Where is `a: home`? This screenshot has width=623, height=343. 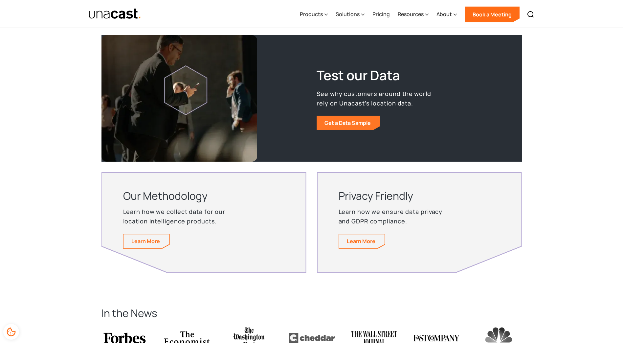
a: home is located at coordinates (115, 14).